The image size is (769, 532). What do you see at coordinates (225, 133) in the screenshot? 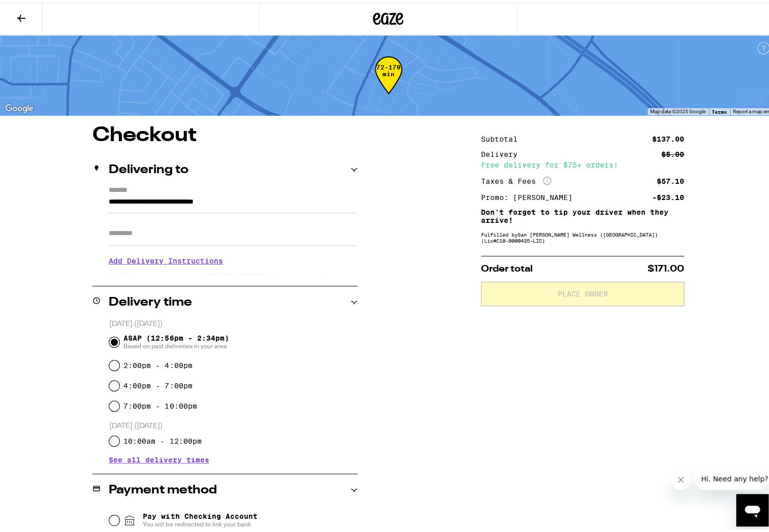
I see `h1: Checkout` at bounding box center [225, 133].